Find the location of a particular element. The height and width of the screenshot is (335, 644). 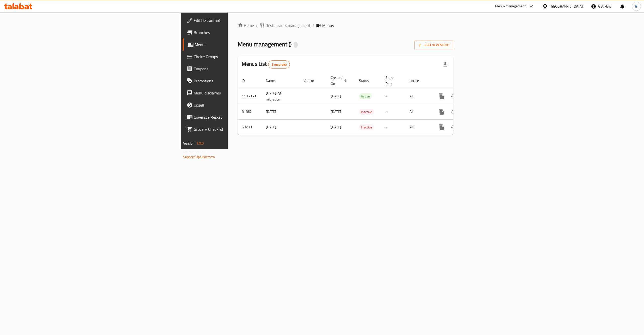

div: Total records count is located at coordinates (279, 65).